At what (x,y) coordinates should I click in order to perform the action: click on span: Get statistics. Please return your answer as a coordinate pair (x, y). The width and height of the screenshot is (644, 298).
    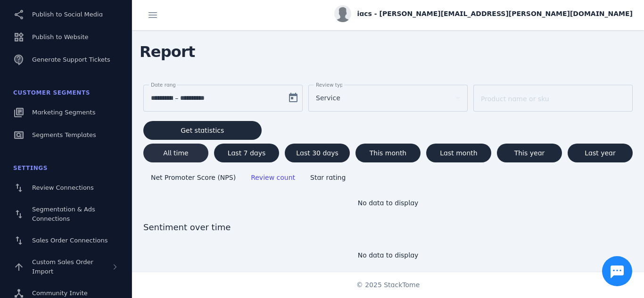
    Looking at the image, I should click on (202, 131).